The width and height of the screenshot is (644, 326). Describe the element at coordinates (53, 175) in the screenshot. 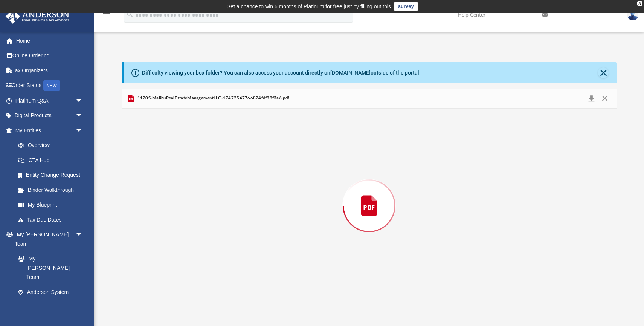

I see `a: Entity Change Request` at that location.